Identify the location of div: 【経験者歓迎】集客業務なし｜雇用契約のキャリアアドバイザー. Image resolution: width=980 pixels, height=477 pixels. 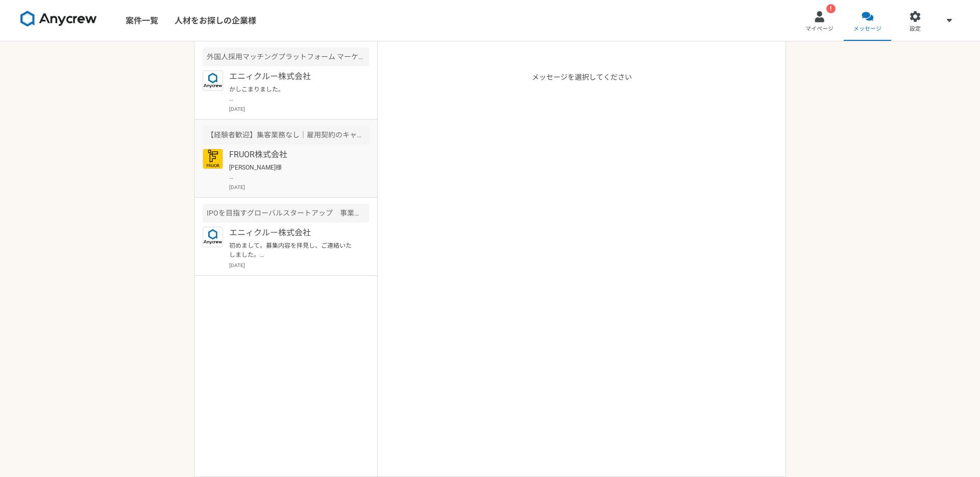
(286, 135).